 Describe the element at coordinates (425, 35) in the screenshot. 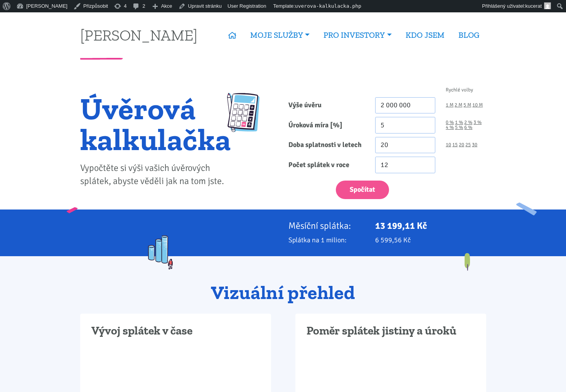

I see `a: KDO JSEM` at that location.